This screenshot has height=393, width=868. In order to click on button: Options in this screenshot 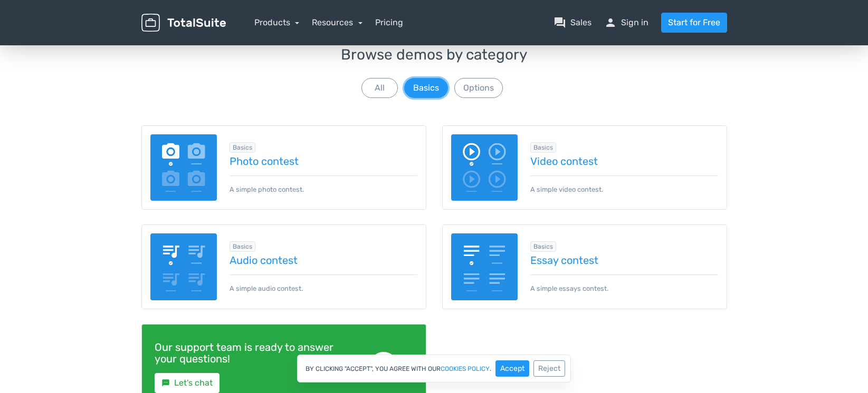, I will do `click(478, 88)`.